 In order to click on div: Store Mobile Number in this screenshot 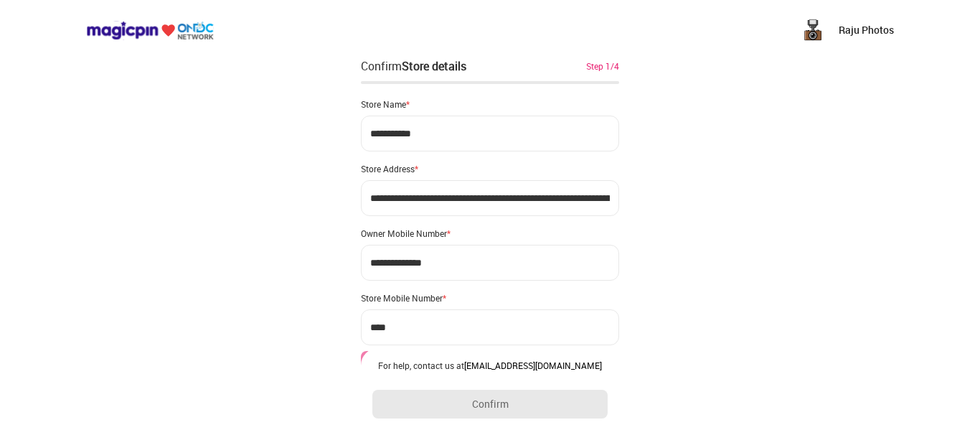, I will do `click(490, 298)`.